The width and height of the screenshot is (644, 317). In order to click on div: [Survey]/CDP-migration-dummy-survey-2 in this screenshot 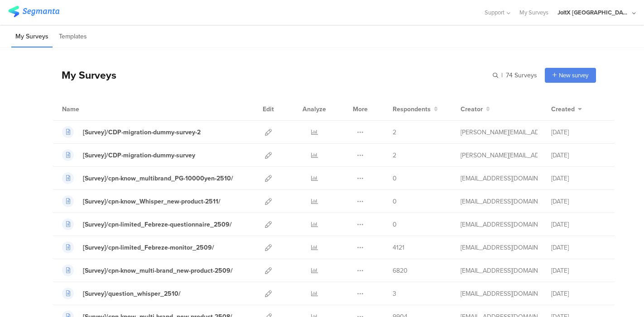, I will do `click(142, 133)`.